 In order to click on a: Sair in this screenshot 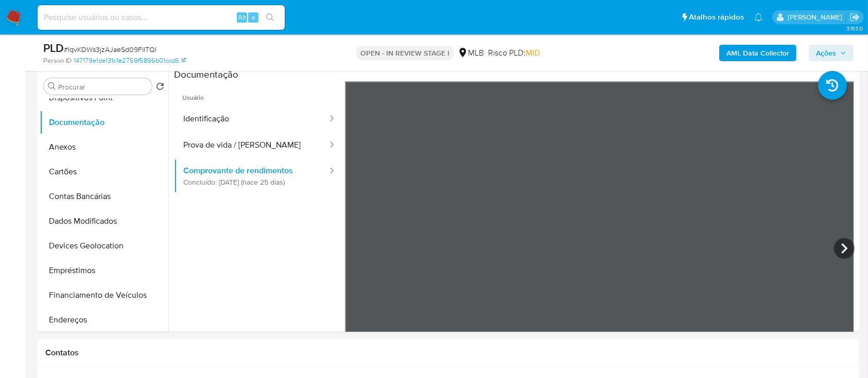, I will do `click(854, 17)`.